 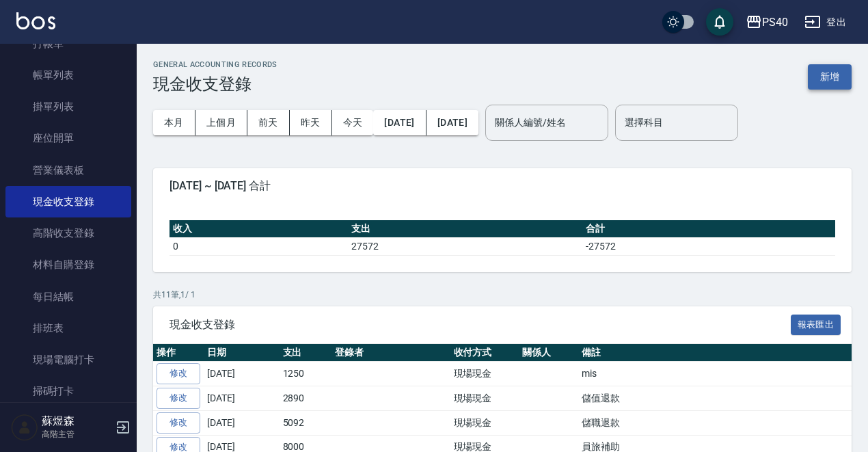 What do you see at coordinates (68, 392) in the screenshot?
I see `a: 掃碼打卡` at bounding box center [68, 392].